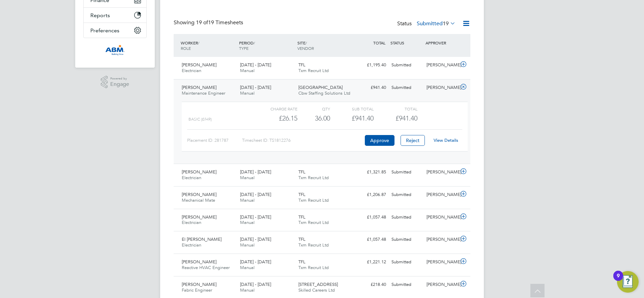 The width and height of the screenshot is (644, 298). What do you see at coordinates (316, 290) in the screenshot?
I see `span: Skilled Careers Ltd` at bounding box center [316, 290].